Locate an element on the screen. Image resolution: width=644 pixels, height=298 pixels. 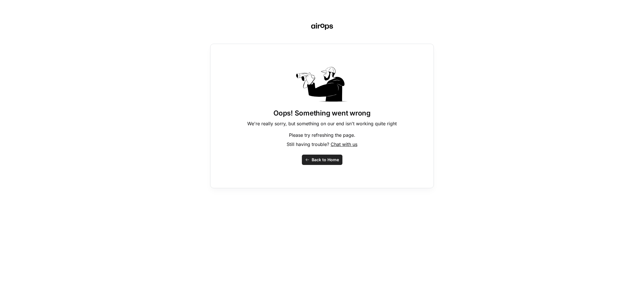
span: Chat with us is located at coordinates (344, 144).